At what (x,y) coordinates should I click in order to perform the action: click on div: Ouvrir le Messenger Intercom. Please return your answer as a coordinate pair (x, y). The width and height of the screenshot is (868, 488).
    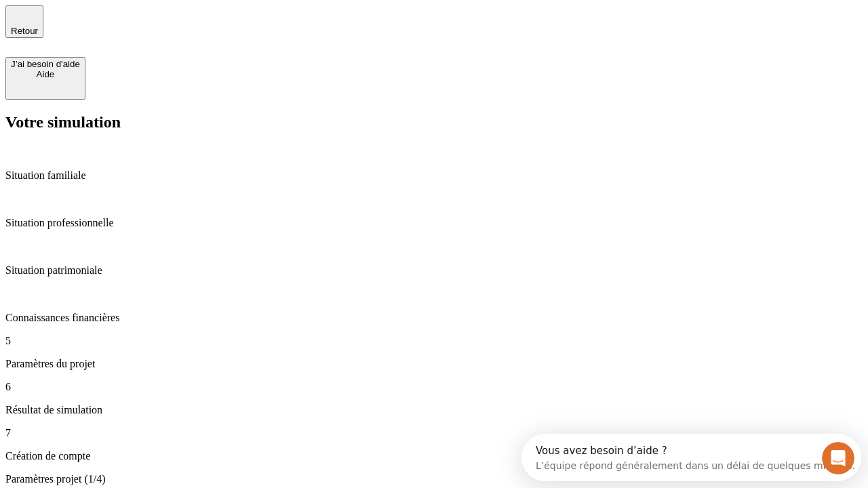
    Looking at the image, I should click on (189, 24).